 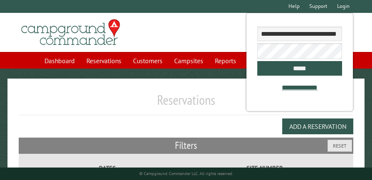 I want to click on a: Account, so click(x=258, y=61).